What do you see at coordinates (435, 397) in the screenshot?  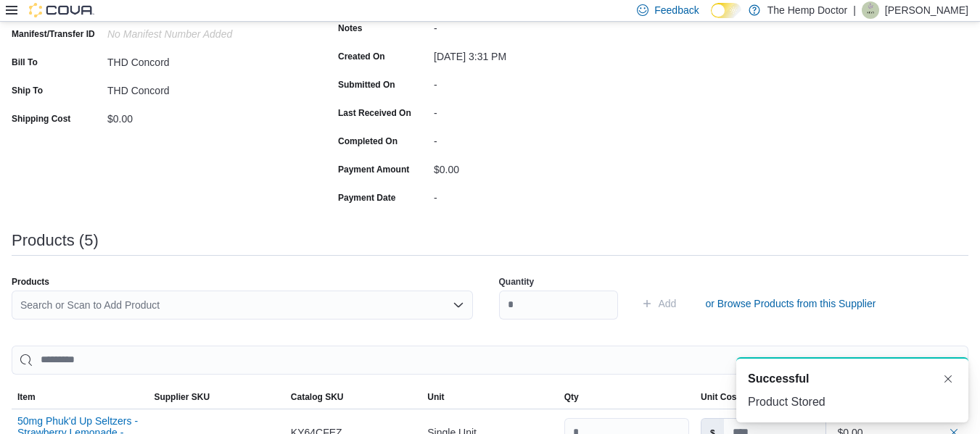 I see `span: Unit` at bounding box center [435, 397].